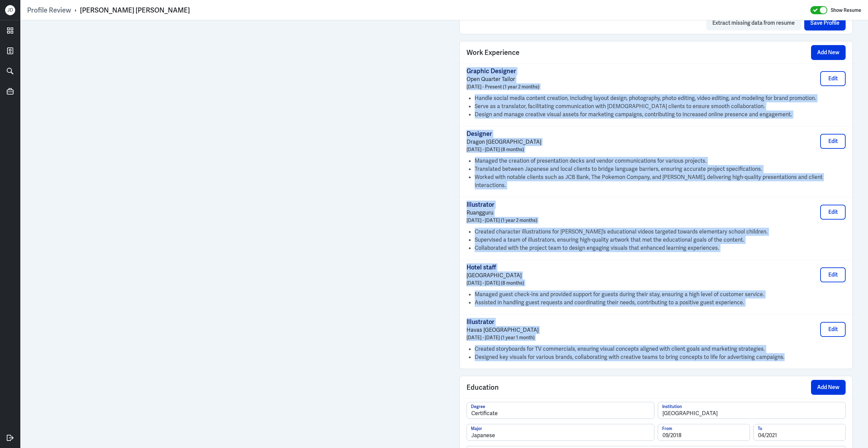 The height and width of the screenshot is (448, 868). Describe the element at coordinates (660, 294) in the screenshot. I see `li: Managed guest check-ins and provided support for guests during their stay, ensuring a high level ...` at that location.